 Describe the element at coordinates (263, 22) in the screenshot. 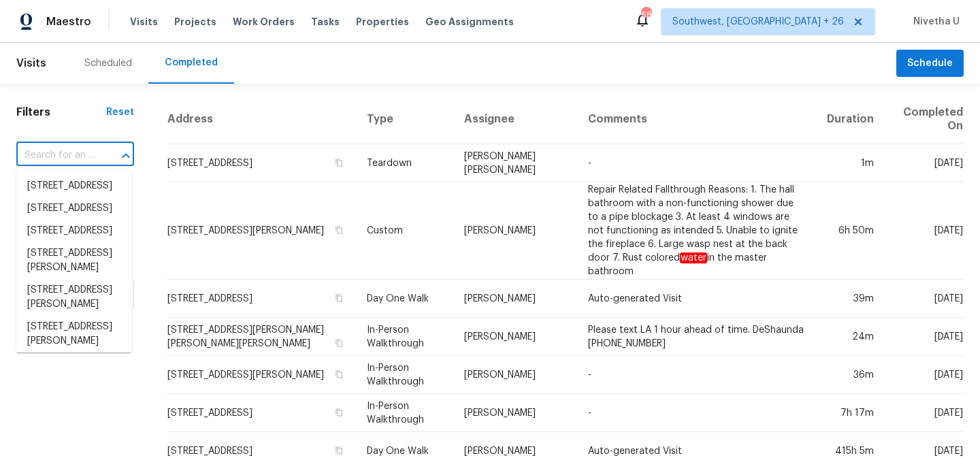

I see `span: Work Orders` at that location.